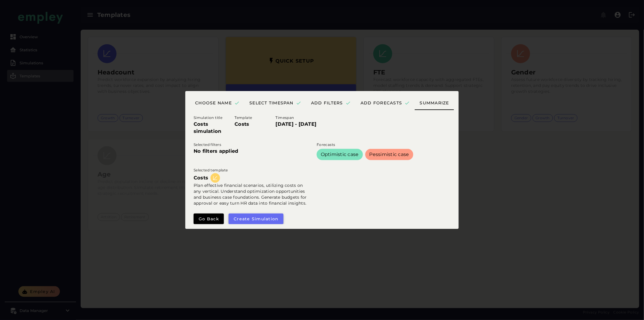  What do you see at coordinates (435, 103) in the screenshot?
I see `span: Summarize` at bounding box center [435, 103].